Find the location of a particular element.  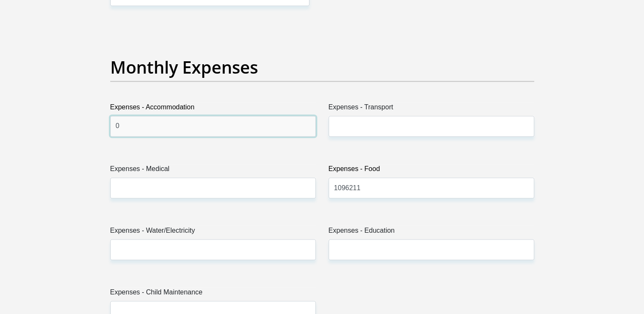

label: Expenses - Water/Electricity is located at coordinates (213, 232).